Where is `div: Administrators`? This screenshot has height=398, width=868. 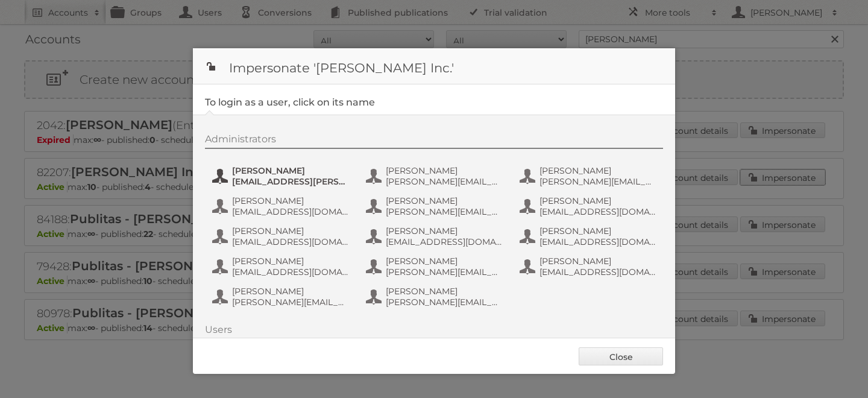 div: Administrators is located at coordinates (434, 141).